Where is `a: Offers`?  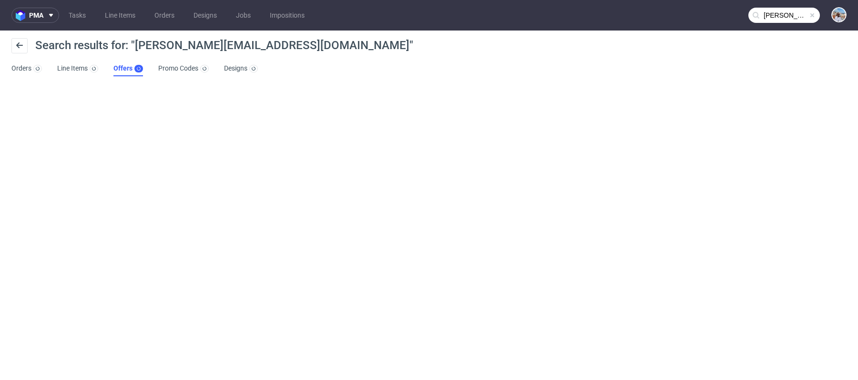
a: Offers is located at coordinates (128, 69).